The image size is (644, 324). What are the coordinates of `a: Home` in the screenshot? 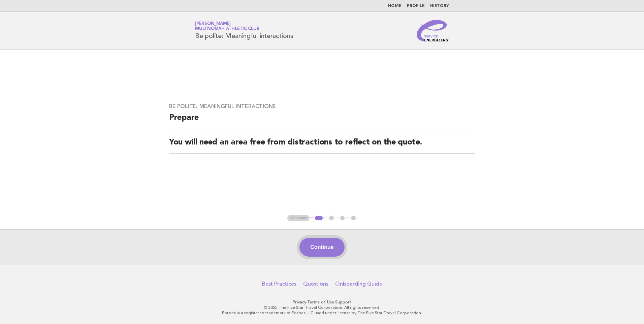 It's located at (395, 6).